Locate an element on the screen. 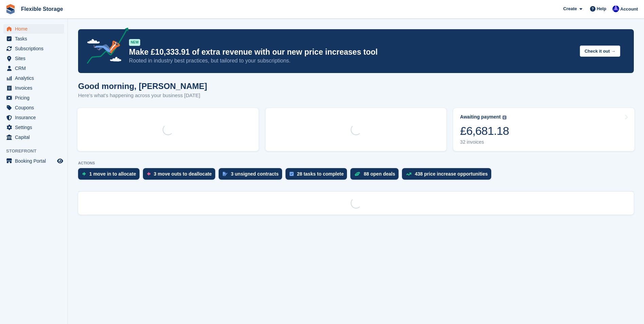  a: 88 open deals is located at coordinates (376, 175).